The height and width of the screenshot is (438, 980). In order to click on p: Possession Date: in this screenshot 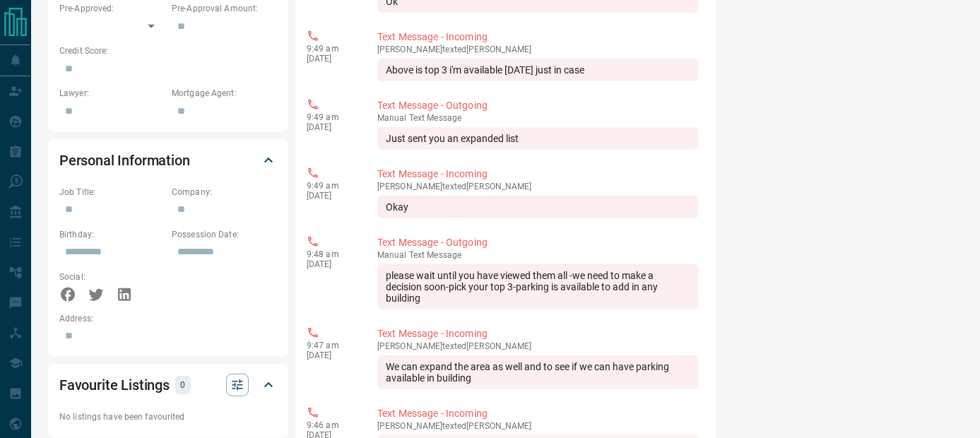, I will do `click(224, 235)`.